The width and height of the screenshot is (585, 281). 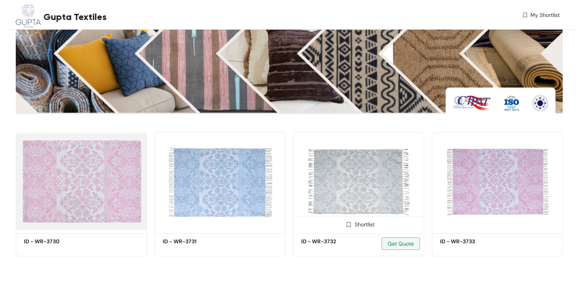 I want to click on h5: ID - WR-3731, so click(x=195, y=241).